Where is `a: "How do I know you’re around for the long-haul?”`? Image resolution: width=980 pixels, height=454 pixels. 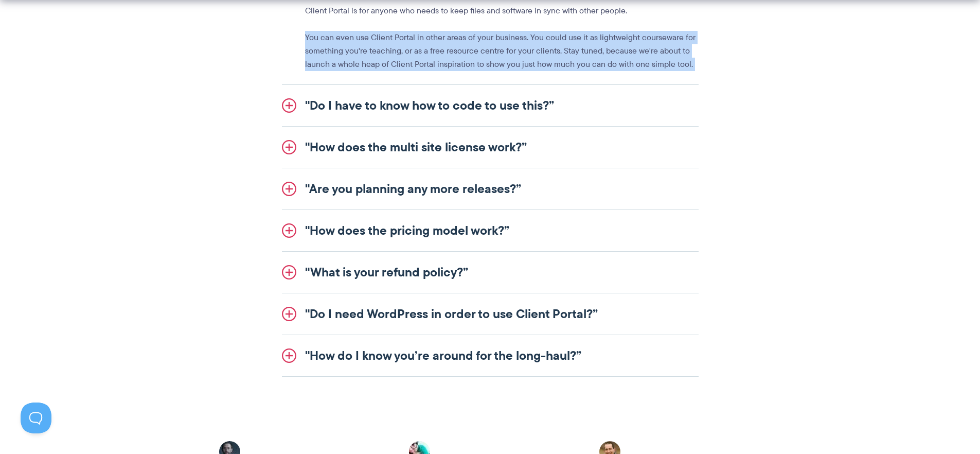 a: "How do I know you’re around for the long-haul?” is located at coordinates (490, 356).